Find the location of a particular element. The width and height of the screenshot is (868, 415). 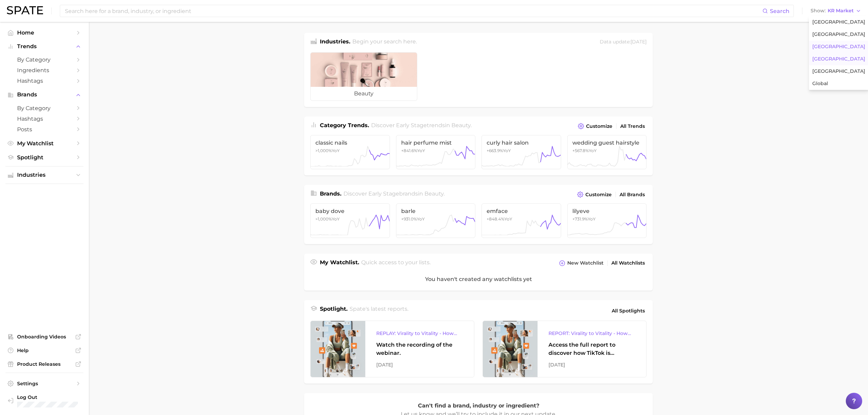

h2: Quick access to your lists. is located at coordinates (396, 263).